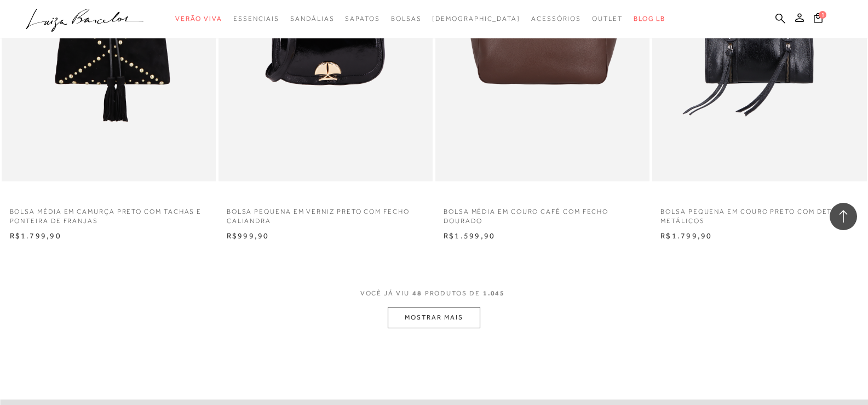  I want to click on p: BOLSA PEQUENA EM VERNIZ PRETO COM FECHO CALIANDRA, so click(325, 213).